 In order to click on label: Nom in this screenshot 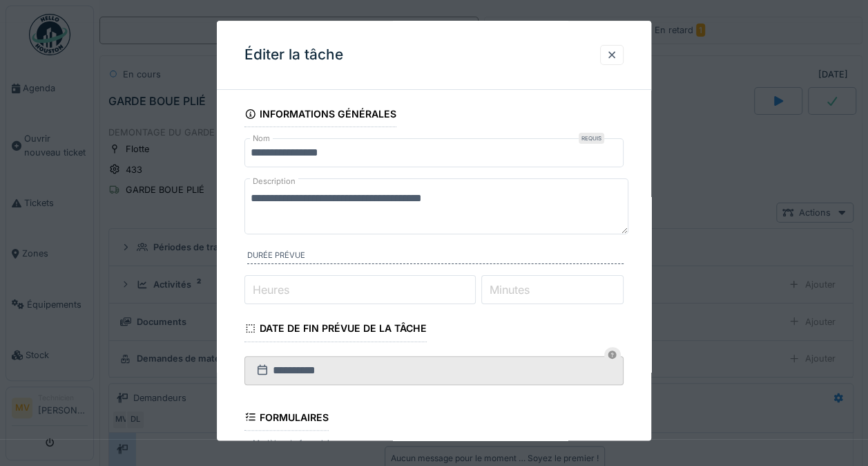, I will do `click(261, 139)`.